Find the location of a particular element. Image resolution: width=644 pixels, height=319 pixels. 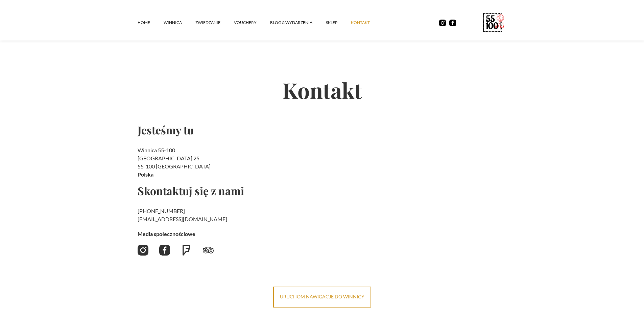

a: vouchery is located at coordinates (252, 23).